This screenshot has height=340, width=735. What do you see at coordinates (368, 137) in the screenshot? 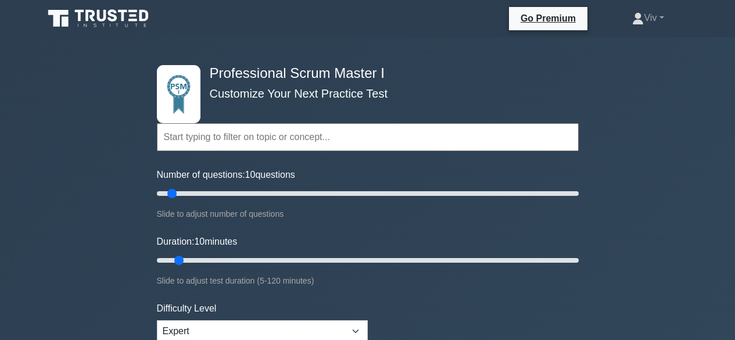
I see `input: Start typing to filter on topic or concept...` at bounding box center [368, 137].